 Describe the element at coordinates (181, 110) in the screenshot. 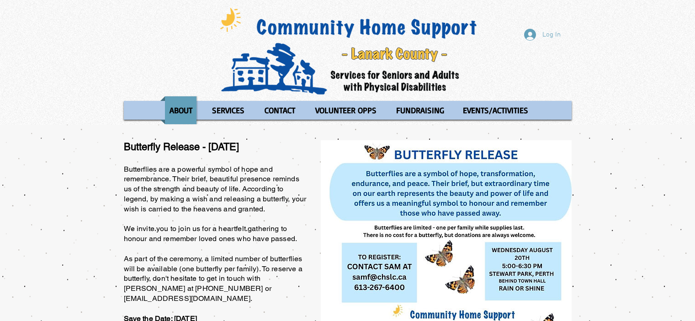

I see `p: ABOUT` at that location.